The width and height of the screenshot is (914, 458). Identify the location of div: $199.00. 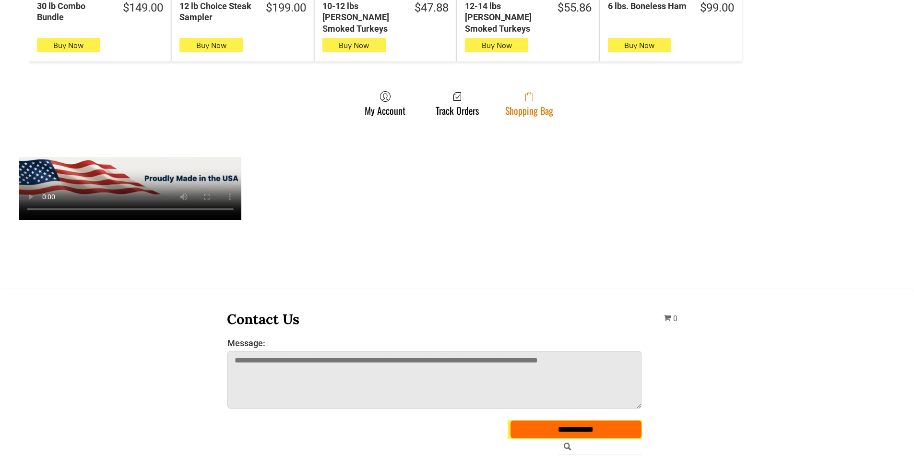
(286, 8).